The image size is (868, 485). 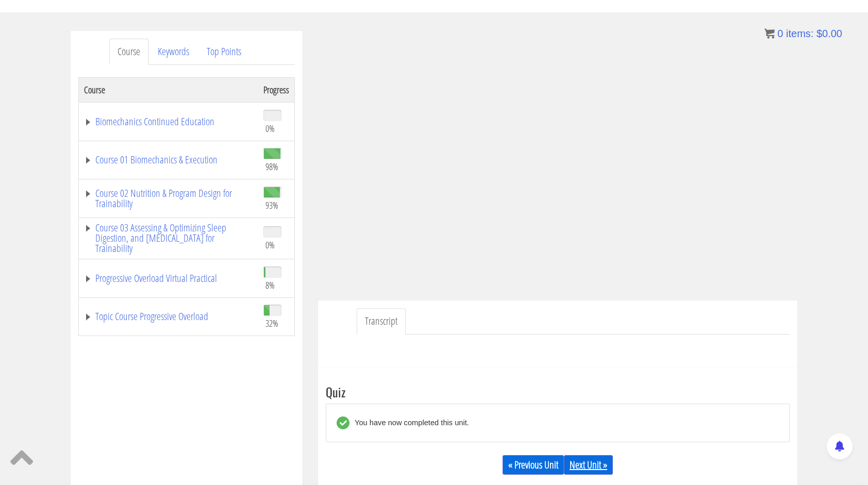 I want to click on div: You have now completed this unit., so click(x=409, y=423).